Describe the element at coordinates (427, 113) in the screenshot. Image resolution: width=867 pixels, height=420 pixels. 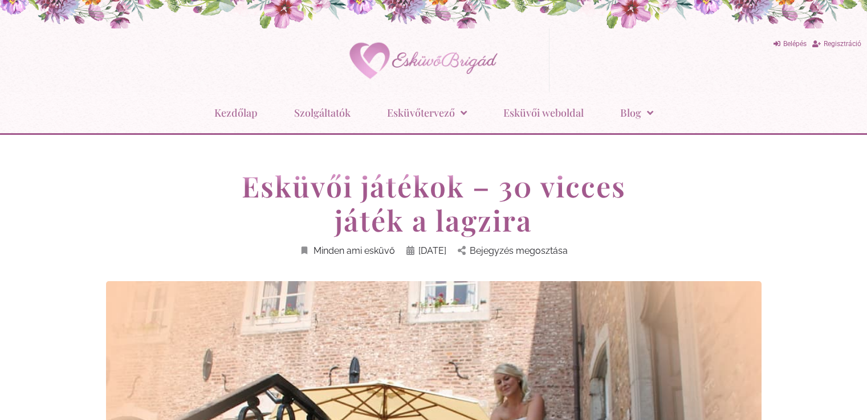
I see `a: Esküvőtervező` at that location.